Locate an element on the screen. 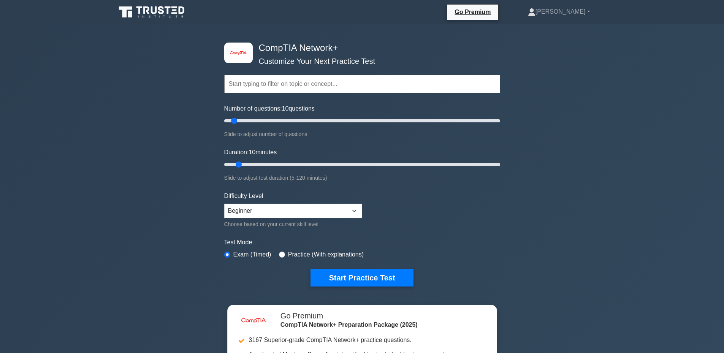 This screenshot has width=724, height=353. h4: CompTIA Network+ is located at coordinates (359, 48).